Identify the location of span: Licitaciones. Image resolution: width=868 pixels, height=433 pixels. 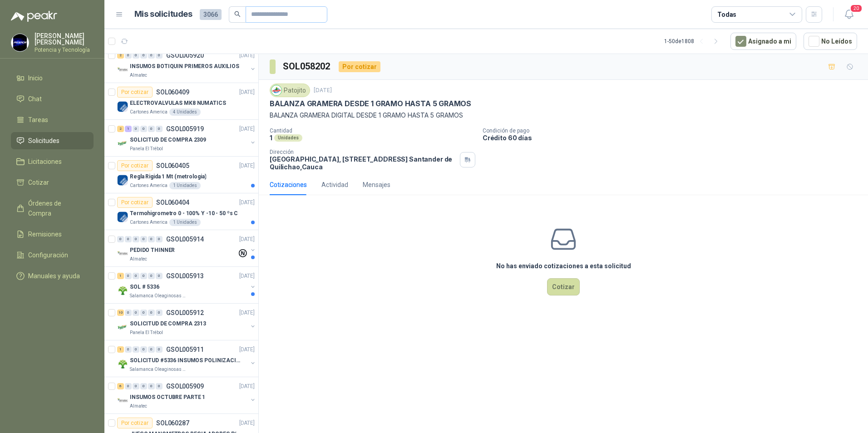
(45, 162).